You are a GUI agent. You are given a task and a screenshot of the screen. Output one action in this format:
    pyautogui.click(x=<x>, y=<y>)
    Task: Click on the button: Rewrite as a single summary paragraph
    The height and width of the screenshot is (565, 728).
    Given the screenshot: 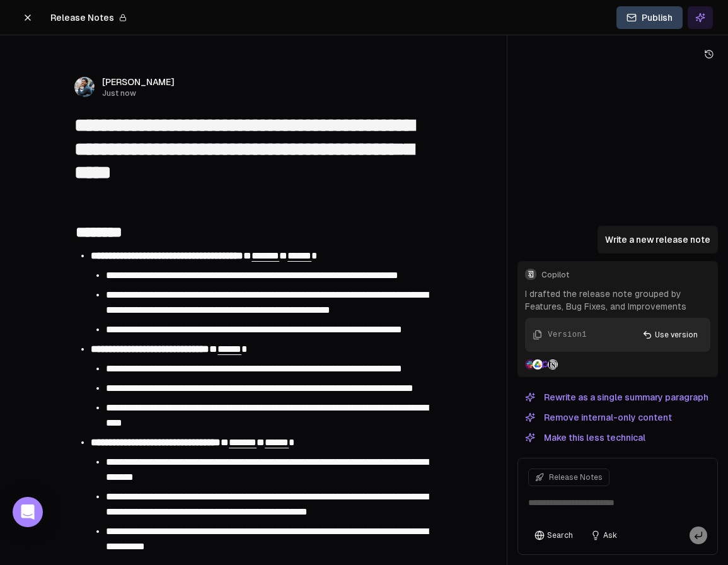 What is the action you would take?
    pyautogui.click(x=616, y=397)
    